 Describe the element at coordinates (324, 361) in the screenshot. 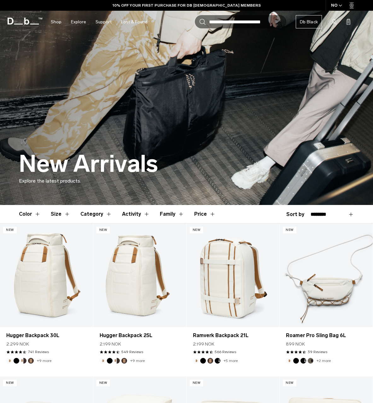

I see `a: +2 more` at that location.